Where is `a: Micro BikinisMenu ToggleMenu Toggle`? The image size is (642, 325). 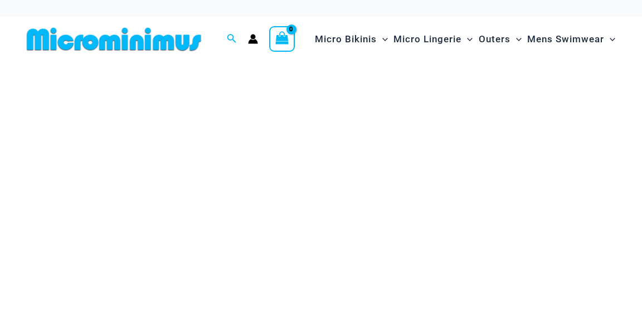
a: Micro BikinisMenu ToggleMenu Toggle is located at coordinates (351, 39).